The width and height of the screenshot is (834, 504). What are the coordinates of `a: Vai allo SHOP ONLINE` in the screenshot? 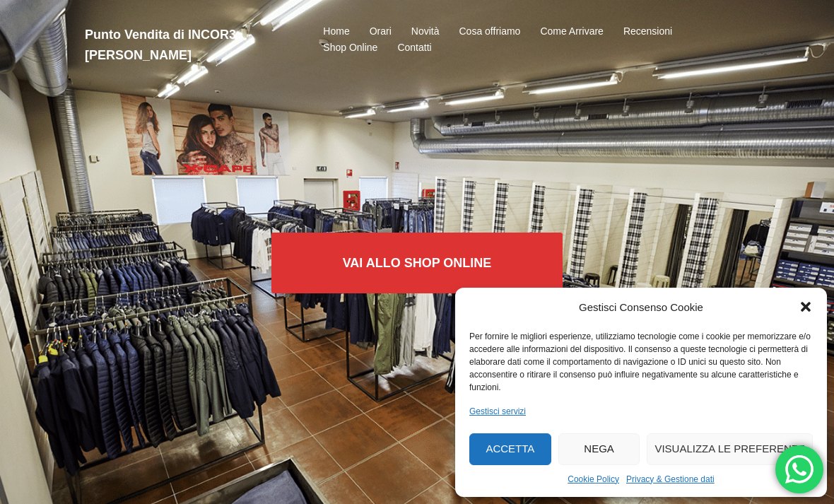 It's located at (417, 262).